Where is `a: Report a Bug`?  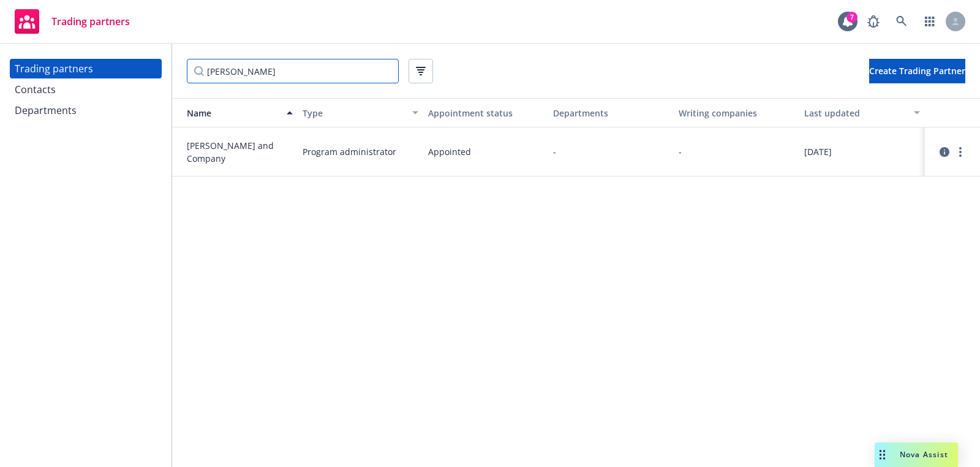
a: Report a Bug is located at coordinates (873, 22).